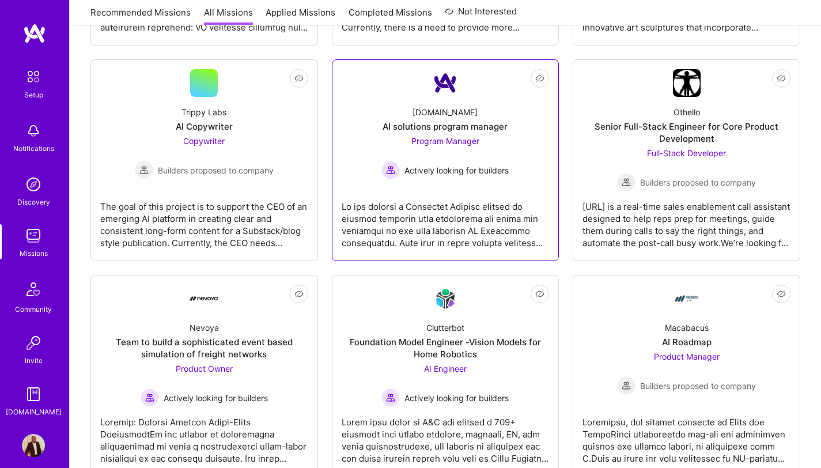  Describe the element at coordinates (445, 348) in the screenshot. I see `div: Foundation Model Engineer -Vision Models for Home Robotics` at that location.